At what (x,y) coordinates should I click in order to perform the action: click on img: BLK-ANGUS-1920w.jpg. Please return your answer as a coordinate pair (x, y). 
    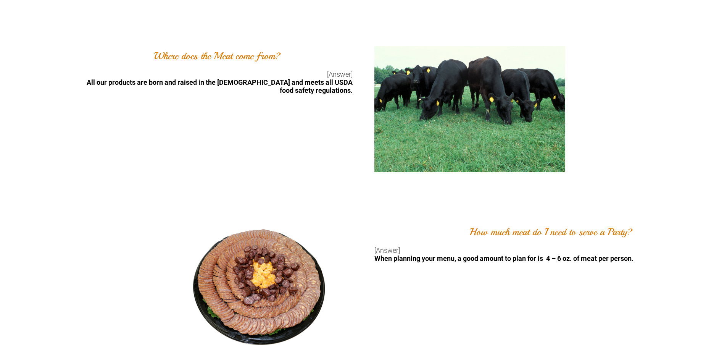
    Looking at the image, I should click on (470, 109).